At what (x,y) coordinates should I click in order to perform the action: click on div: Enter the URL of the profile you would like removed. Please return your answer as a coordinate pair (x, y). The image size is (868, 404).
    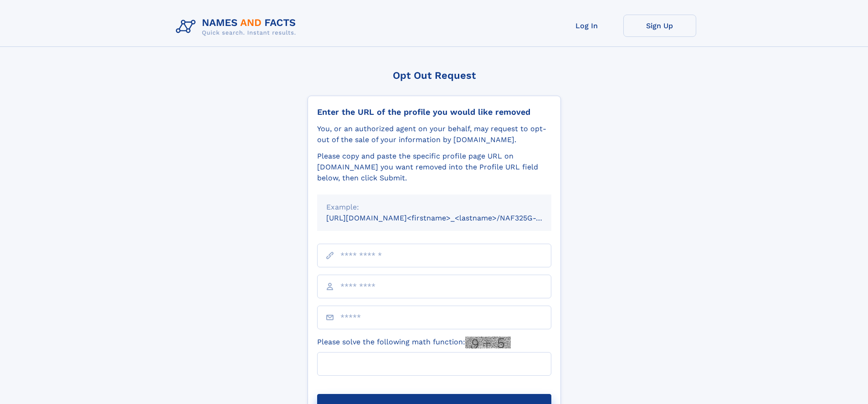
    Looking at the image, I should click on (434, 112).